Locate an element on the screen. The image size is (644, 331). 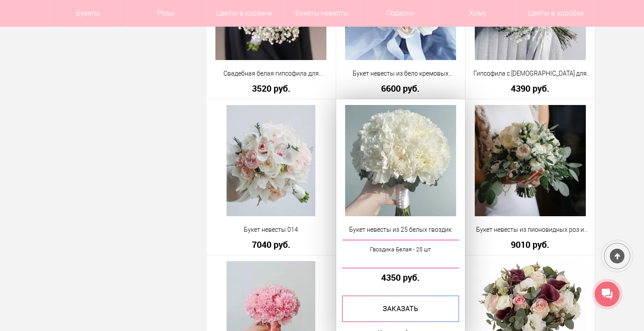
span: Букет невесты 014 is located at coordinates (271, 230).